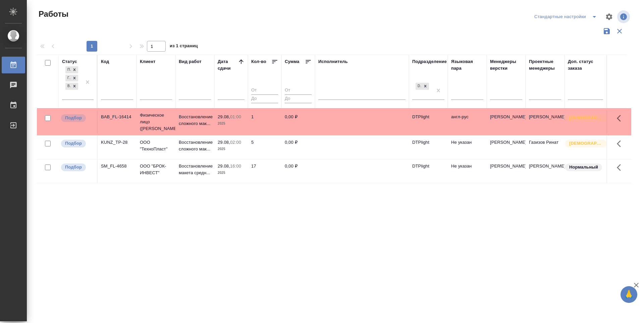 Image resolution: width=644 pixels, height=323 pixels. Describe the element at coordinates (567, 17) in the screenshot. I see `div: split button` at that location.